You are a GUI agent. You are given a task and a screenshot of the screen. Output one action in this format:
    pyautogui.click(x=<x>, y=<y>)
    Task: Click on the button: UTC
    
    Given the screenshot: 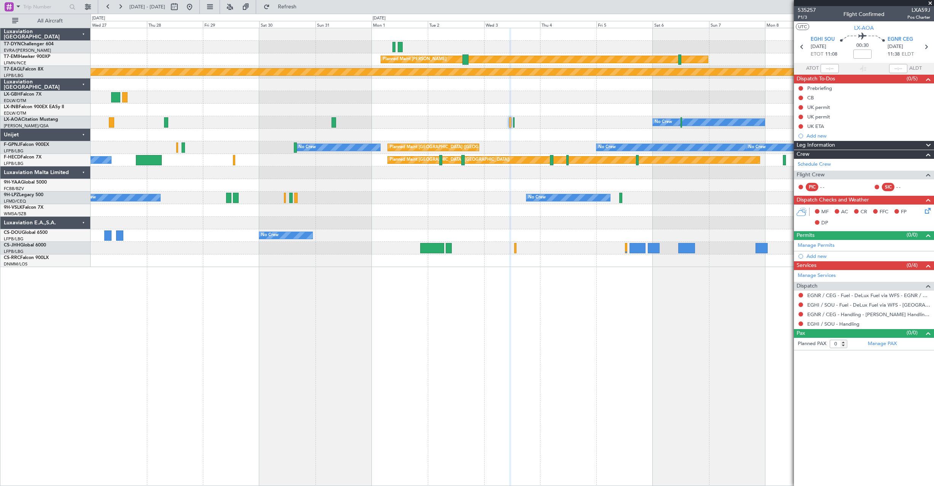 What is the action you would take?
    pyautogui.click(x=803, y=27)
    